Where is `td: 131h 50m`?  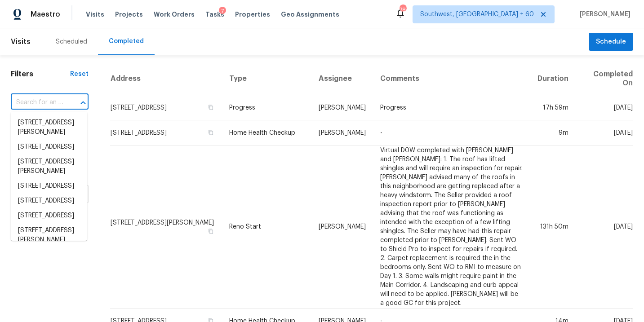
td: 131h 50m is located at coordinates (553, 227).